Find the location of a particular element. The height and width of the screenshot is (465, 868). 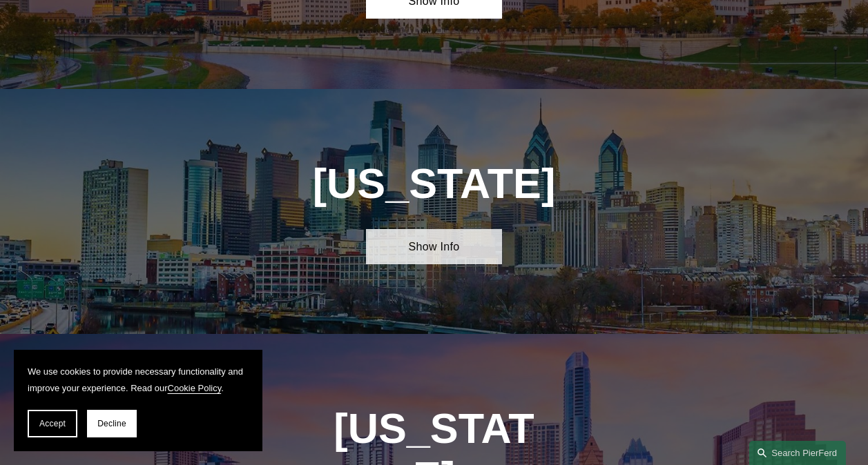

button: Accept is located at coordinates (52, 423).